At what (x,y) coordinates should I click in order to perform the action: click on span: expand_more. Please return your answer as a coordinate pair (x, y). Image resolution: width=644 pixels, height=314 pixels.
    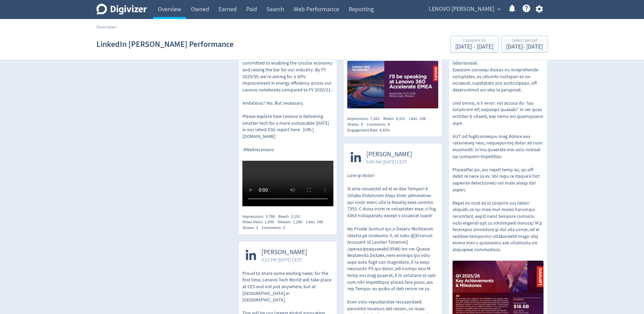
    Looking at the image, I should click on (499, 9).